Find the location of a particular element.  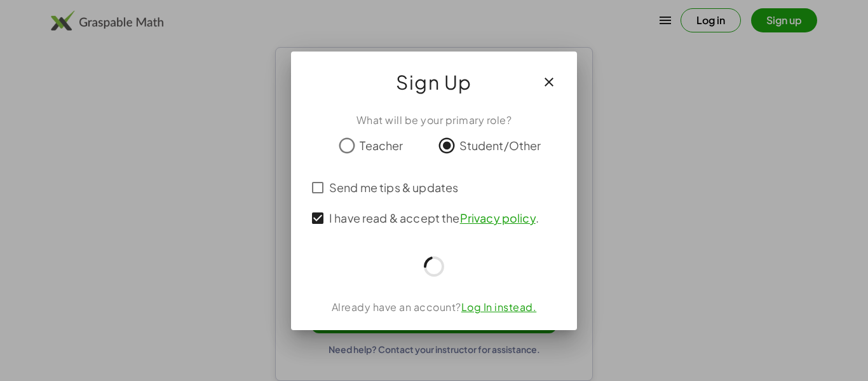

span: Sign Up is located at coordinates (434, 82).